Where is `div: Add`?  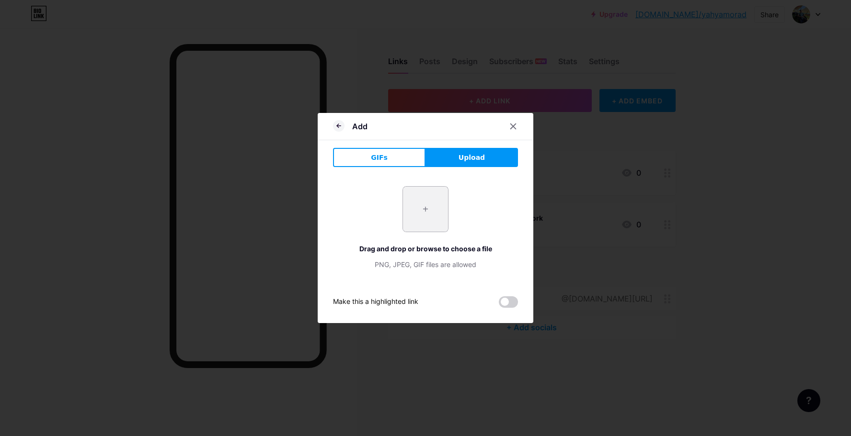 div: Add is located at coordinates (360, 126).